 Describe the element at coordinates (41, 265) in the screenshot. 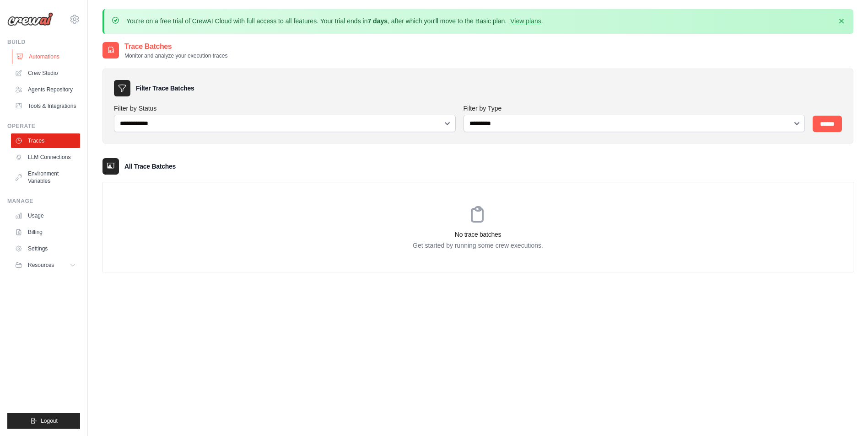

I see `span: Resources` at that location.